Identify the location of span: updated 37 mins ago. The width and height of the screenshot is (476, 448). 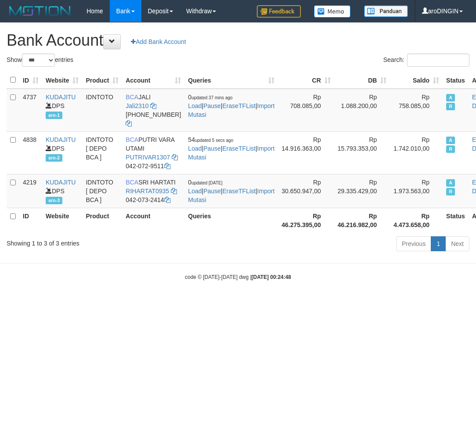
(211, 97).